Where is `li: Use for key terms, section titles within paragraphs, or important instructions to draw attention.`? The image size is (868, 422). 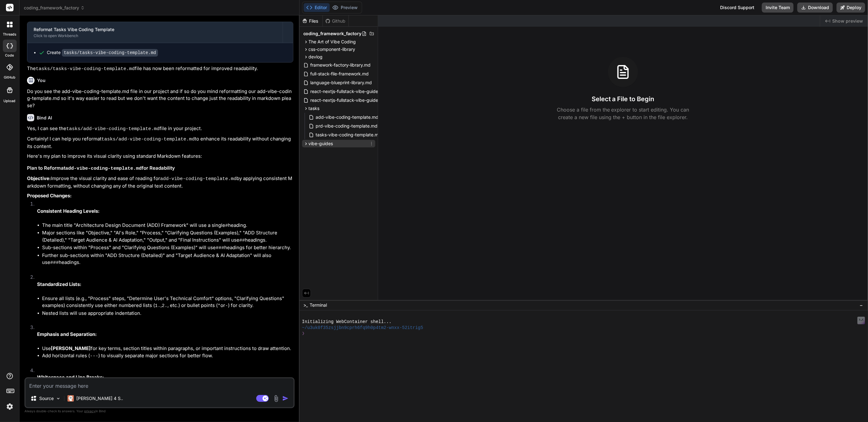
li: Use for key terms, section titles within paragraphs, or important instructions to draw attention. is located at coordinates (168, 349).